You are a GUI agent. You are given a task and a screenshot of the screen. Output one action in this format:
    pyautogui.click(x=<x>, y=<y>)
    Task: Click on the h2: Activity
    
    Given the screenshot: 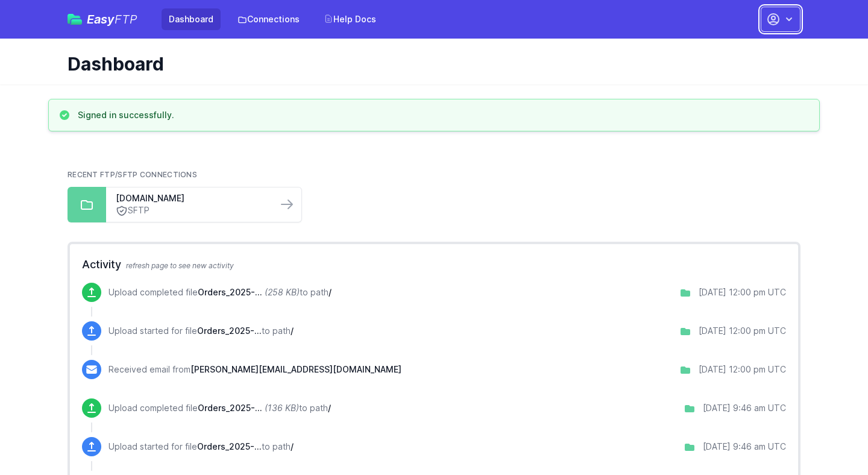 What is the action you would take?
    pyautogui.click(x=434, y=265)
    